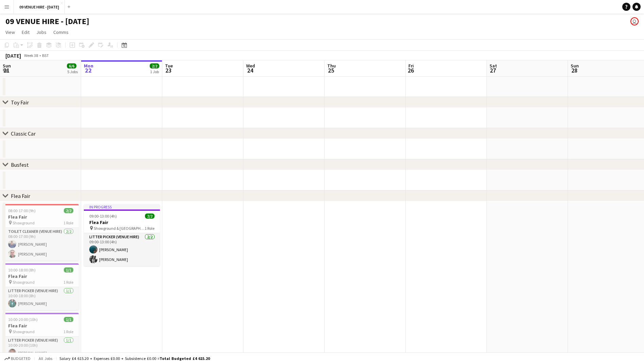 Image resolution: width=644 pixels, height=364 pixels. What do you see at coordinates (23, 319) in the screenshot?
I see `span: 10:00-20:00 (10h)` at bounding box center [23, 319].